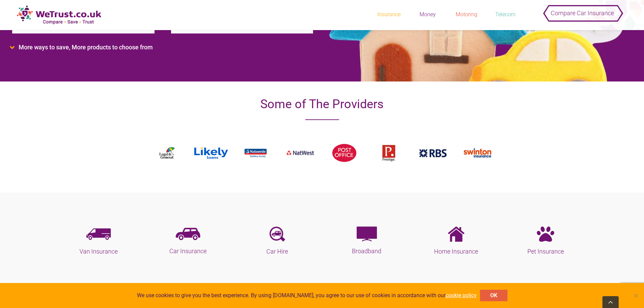 Image resolution: width=644 pixels, height=308 pixels. What do you see at coordinates (255, 153) in the screenshot?
I see `img: nationwide.png` at bounding box center [255, 153].